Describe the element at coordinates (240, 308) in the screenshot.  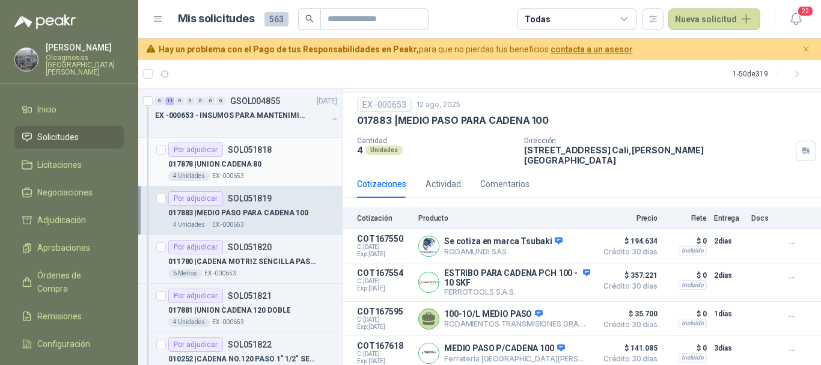
I see `a: Por adjudicarSOL051821017881 |UNION CADENA 120 DOBLE4 UnidadesEX -000653` at that location.